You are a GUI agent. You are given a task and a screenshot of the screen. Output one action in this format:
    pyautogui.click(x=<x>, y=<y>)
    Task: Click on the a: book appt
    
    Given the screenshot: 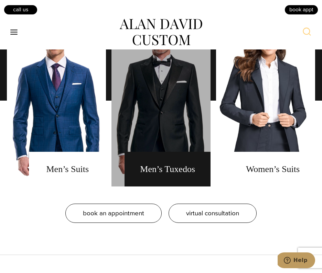 What is the action you would take?
    pyautogui.click(x=301, y=10)
    